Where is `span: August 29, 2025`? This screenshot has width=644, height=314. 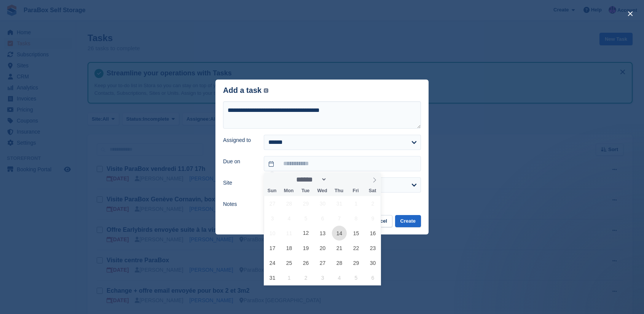 span: August 29, 2025 is located at coordinates (356, 263).